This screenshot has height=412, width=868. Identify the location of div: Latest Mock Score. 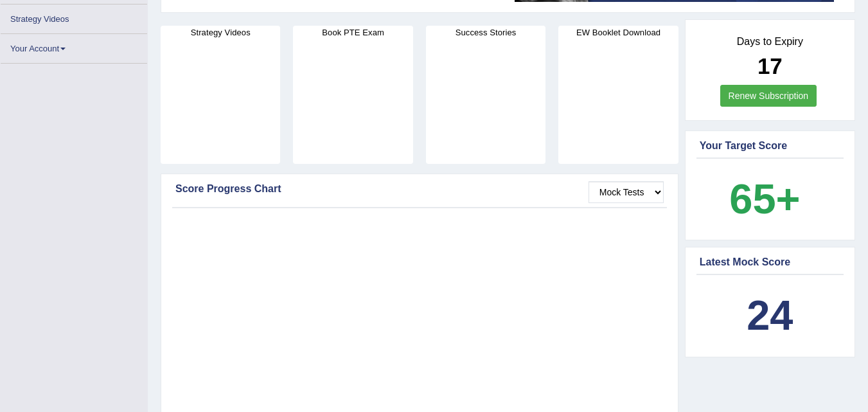
(770, 262).